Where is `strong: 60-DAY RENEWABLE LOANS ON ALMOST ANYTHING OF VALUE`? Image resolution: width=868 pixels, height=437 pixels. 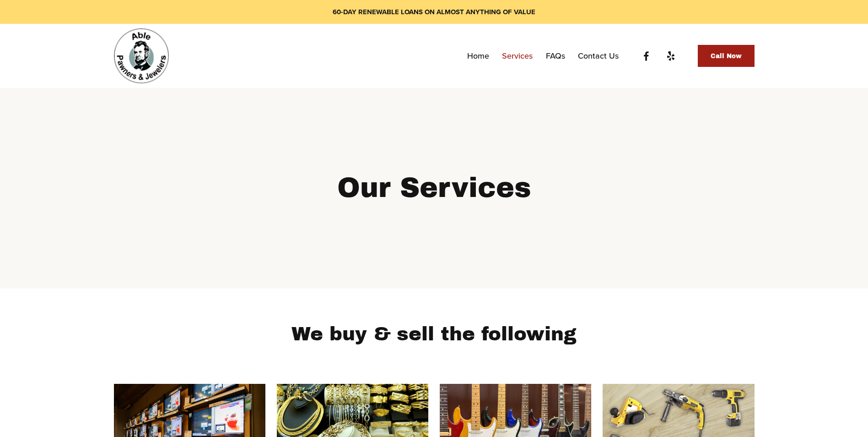 strong: 60-DAY RENEWABLE LOANS ON ALMOST ANYTHING OF VALUE is located at coordinates (434, 12).